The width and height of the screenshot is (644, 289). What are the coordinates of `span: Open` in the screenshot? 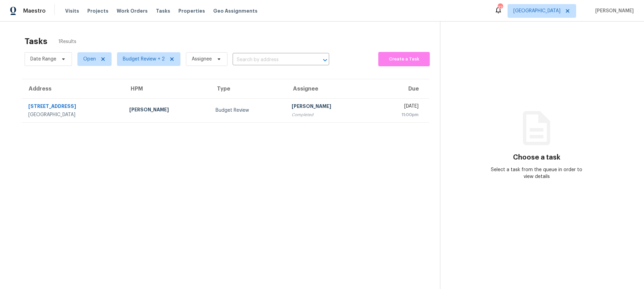 It's located at (89, 59).